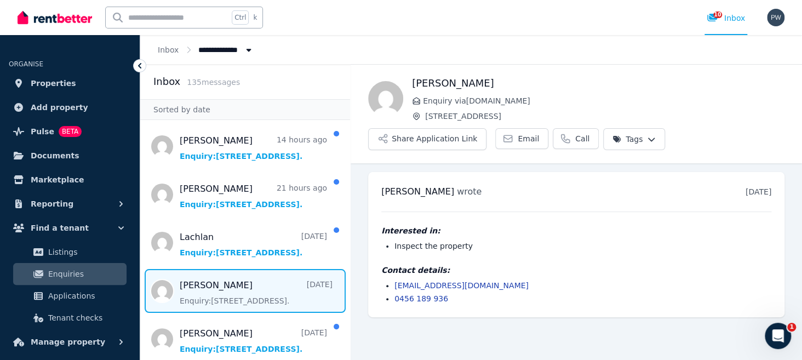 The image size is (802, 360). Describe the element at coordinates (60, 228) in the screenshot. I see `span: Find a tenant` at that location.